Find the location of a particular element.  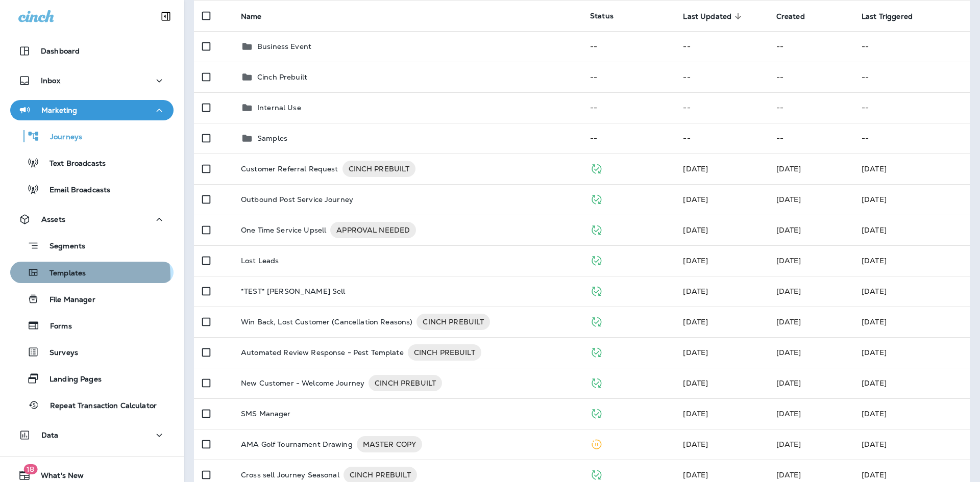

button: Surveys is located at coordinates (92, 352).